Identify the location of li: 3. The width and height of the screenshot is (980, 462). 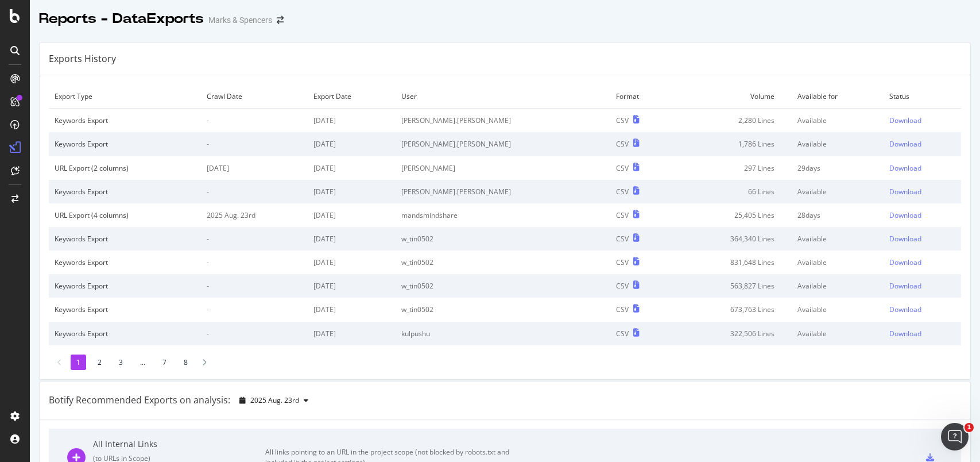
(121, 362).